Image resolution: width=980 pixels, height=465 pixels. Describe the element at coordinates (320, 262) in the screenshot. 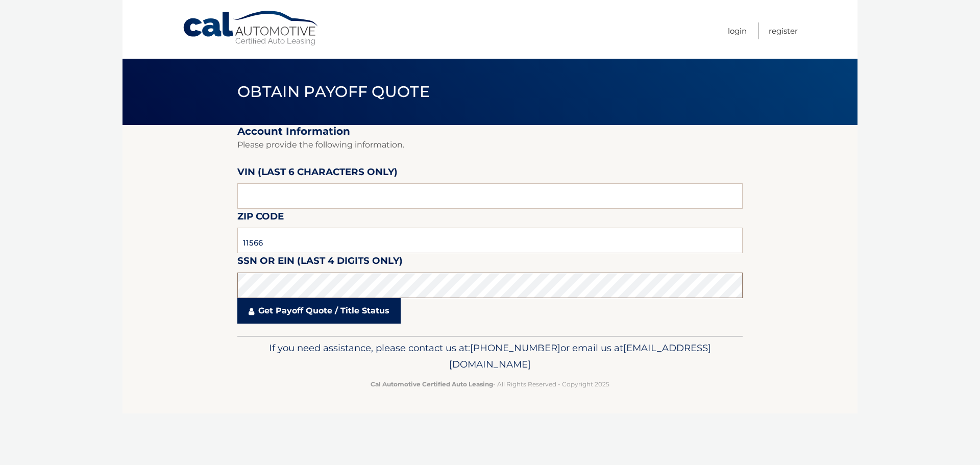

I see `label: SSN or EIN (last 4 digits only)` at that location.